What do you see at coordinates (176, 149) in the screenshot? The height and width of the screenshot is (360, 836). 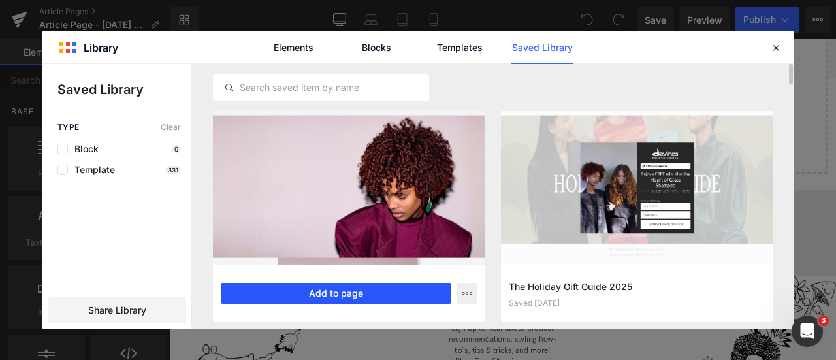 I see `p: 0` at bounding box center [176, 149].